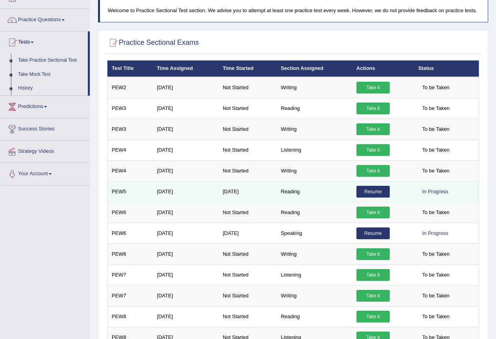 This screenshot has height=339, width=496. What do you see at coordinates (45, 19) in the screenshot?
I see `a: Practice Questions` at bounding box center [45, 19].